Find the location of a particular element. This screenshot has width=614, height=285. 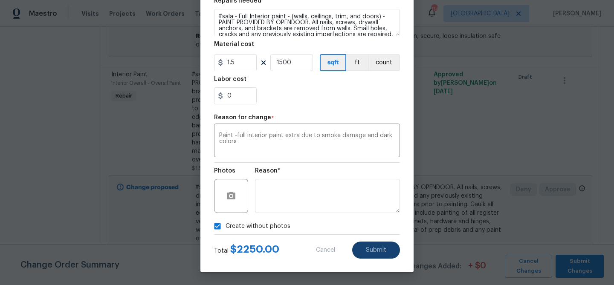

button: ft is located at coordinates (357, 63).